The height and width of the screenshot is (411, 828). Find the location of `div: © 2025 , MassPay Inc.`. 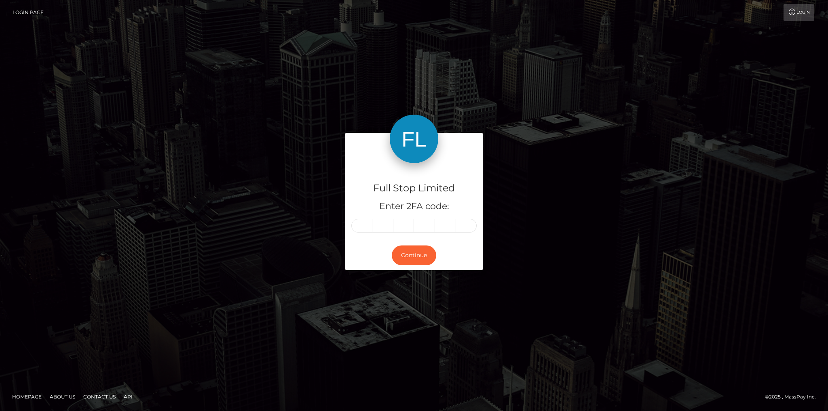

div: © 2025 , MassPay Inc. is located at coordinates (793, 397).